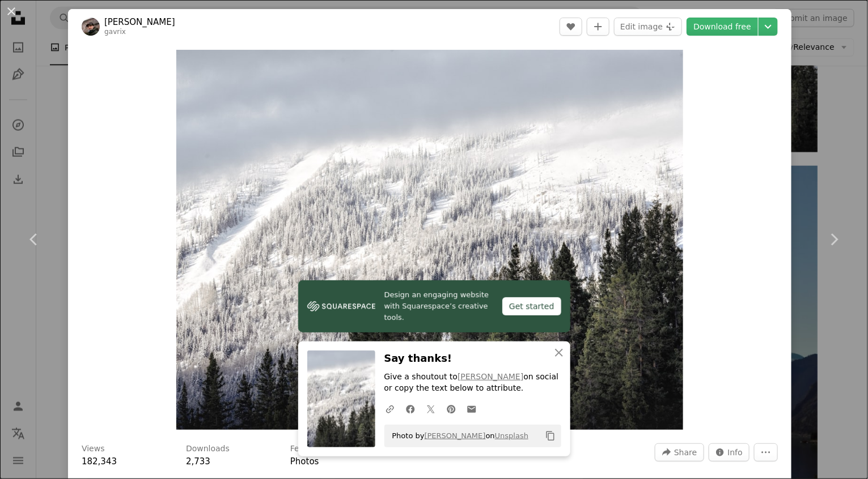  I want to click on button: Edit image, so click(648, 27).